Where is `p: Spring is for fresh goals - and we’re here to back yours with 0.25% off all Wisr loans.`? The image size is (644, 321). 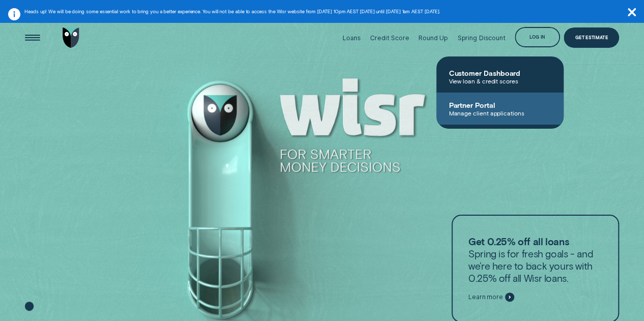 p: Spring is for fresh goals - and we’re here to back yours with 0.25% off all Wisr loans. is located at coordinates (535, 260).